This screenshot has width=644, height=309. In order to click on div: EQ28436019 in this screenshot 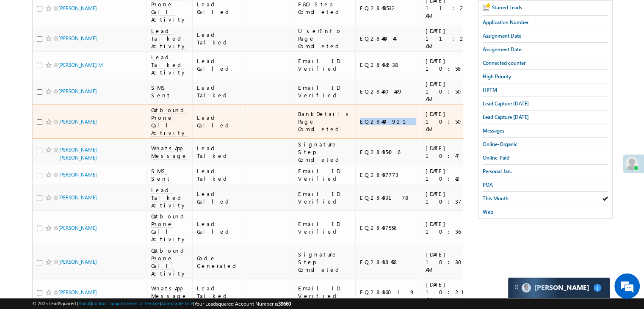, I will do `click(388, 292)`.